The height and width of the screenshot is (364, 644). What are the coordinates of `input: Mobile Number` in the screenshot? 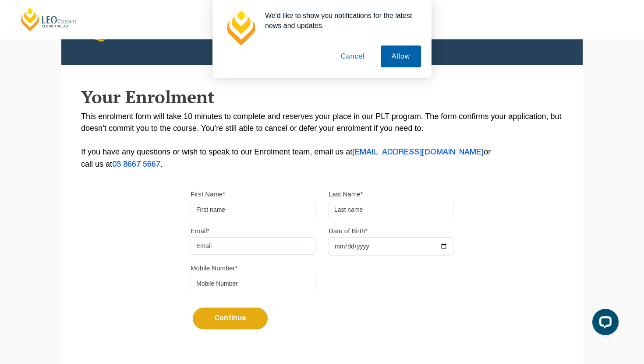 It's located at (253, 284).